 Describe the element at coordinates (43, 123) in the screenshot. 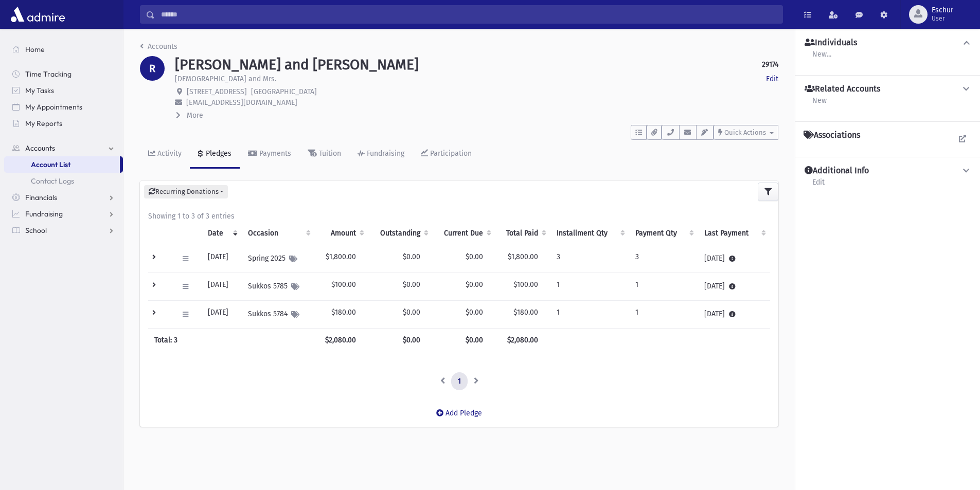

I see `span: My Reports` at that location.